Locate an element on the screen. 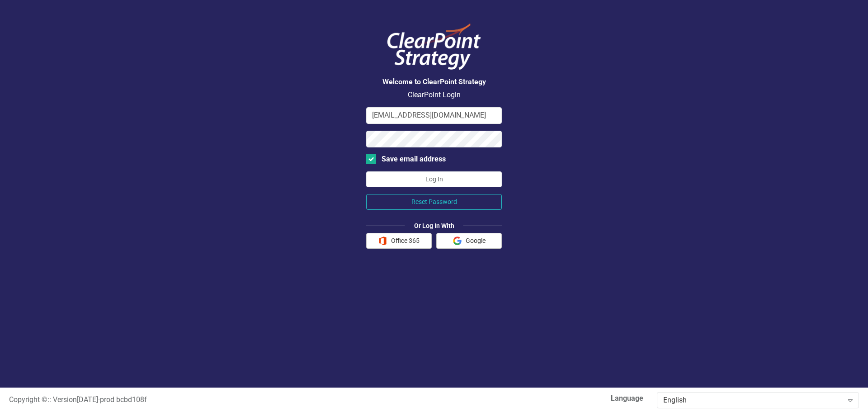  img: ClearPoint Logo is located at coordinates (434, 46).